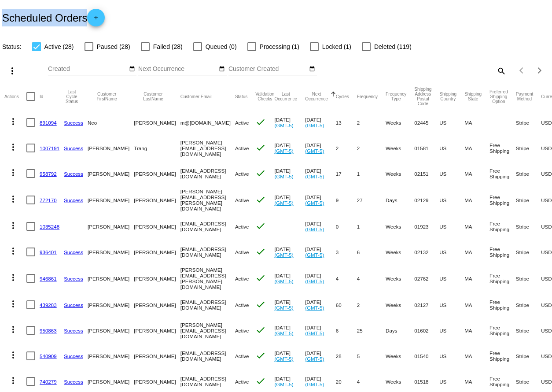 Image resolution: width=552 pixels, height=392 pixels. Describe the element at coordinates (427, 356) in the screenshot. I see `mat-cell: 01540` at that location.